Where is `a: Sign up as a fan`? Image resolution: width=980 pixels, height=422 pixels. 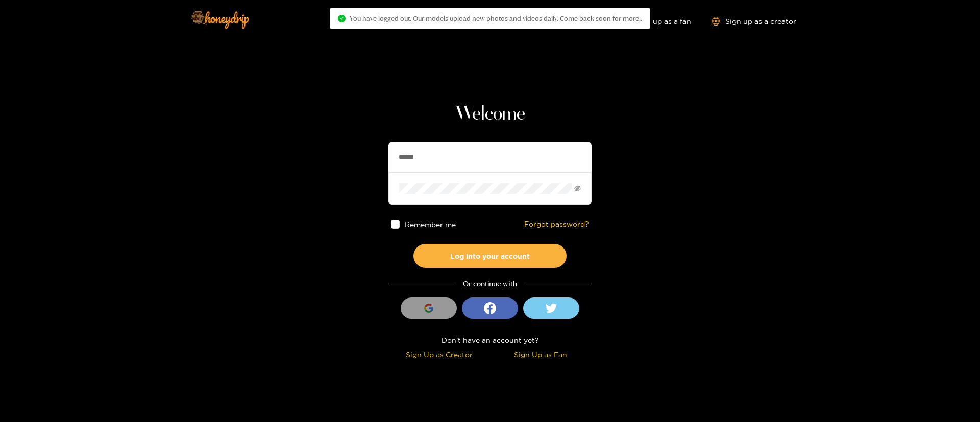
a: Sign up as a fan is located at coordinates (656, 21).